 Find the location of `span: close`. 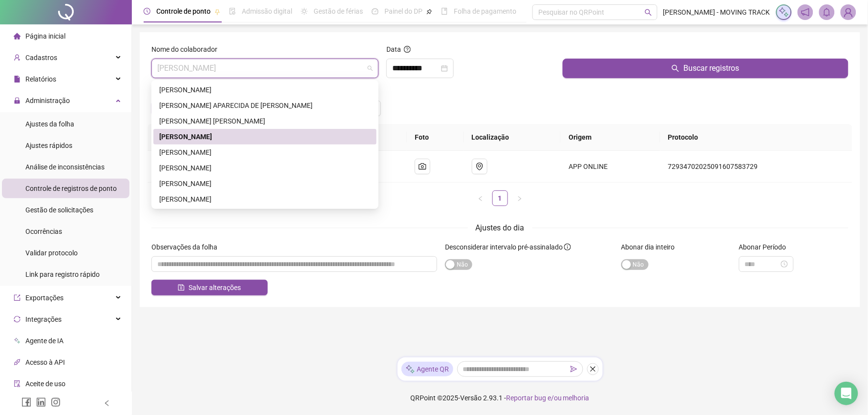

span: close is located at coordinates (593, 370).